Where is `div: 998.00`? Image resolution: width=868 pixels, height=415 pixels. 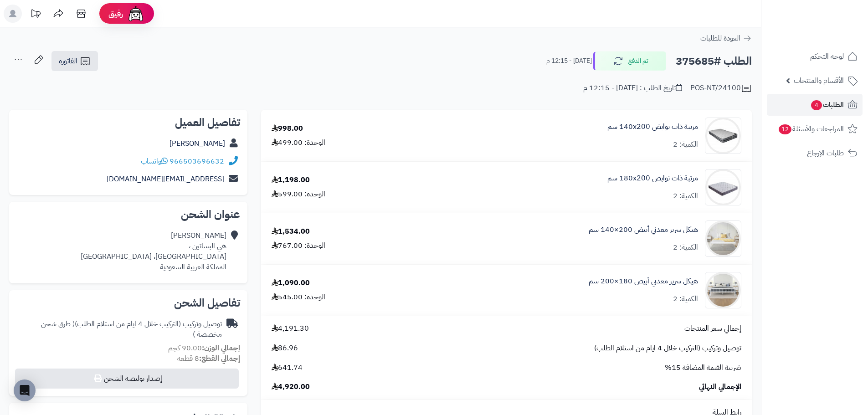 div: 998.00 is located at coordinates (287, 129).